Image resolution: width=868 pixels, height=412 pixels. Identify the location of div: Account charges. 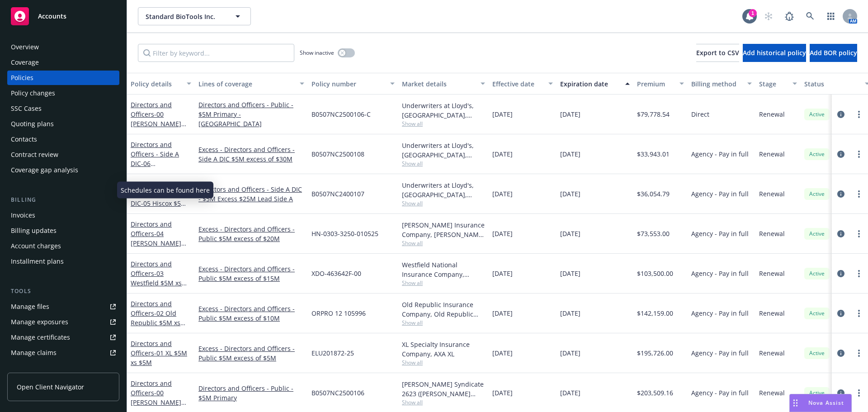
(35, 246).